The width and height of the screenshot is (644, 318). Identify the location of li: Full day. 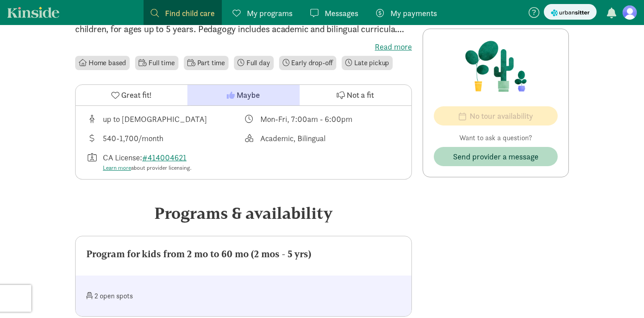
(254, 63).